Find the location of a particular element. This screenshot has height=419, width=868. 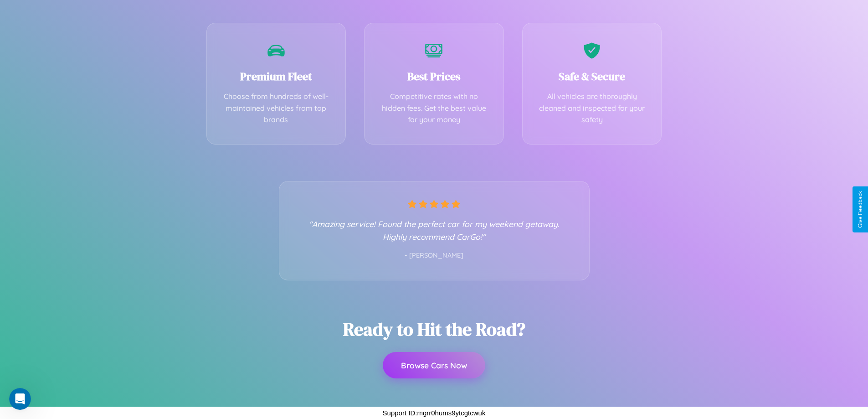

p: All vehicles are thoroughly cleaned and inspected for your safety is located at coordinates (592, 108).